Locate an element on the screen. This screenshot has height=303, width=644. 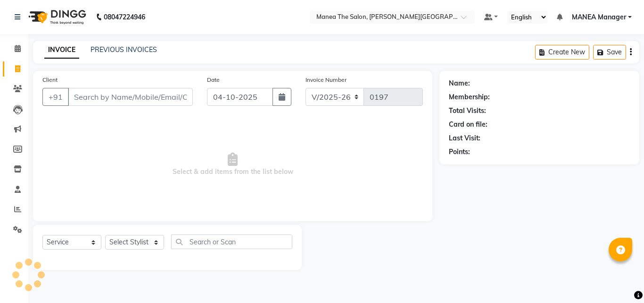
button: Save is located at coordinates (610, 52).